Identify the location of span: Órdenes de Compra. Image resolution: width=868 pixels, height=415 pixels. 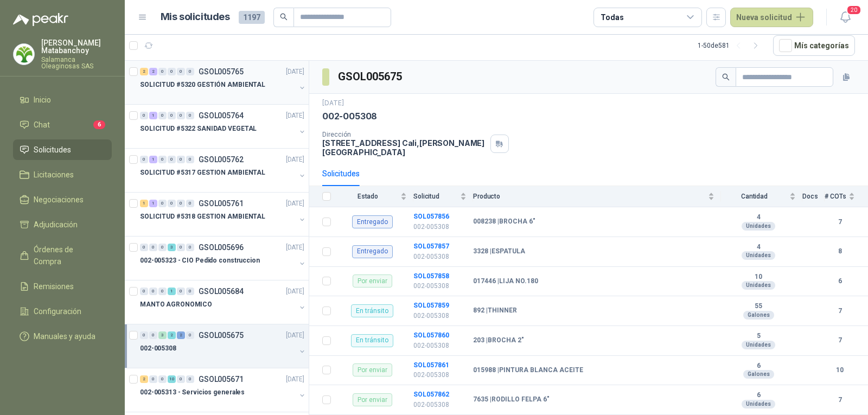
(67, 256).